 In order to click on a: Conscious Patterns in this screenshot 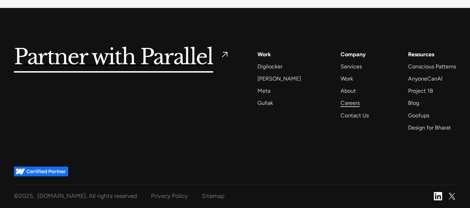, I will do `click(432, 66)`.